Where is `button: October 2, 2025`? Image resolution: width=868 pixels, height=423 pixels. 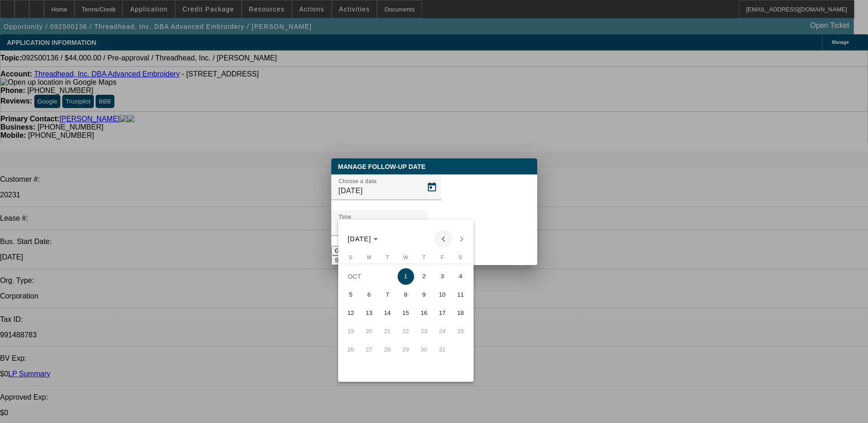
button: October 2, 2025 is located at coordinates (425, 277).